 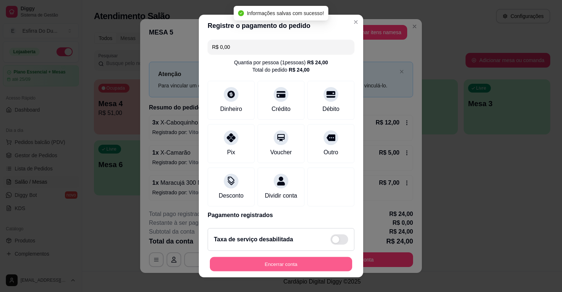 What do you see at coordinates (281, 215) in the screenshot?
I see `p: Pagamento registrados` at bounding box center [281, 215].